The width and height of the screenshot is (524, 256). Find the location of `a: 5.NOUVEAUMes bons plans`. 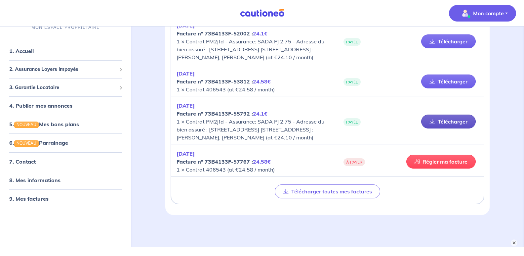

a: 5.NOUVEAUMes bons plans is located at coordinates (44, 124).